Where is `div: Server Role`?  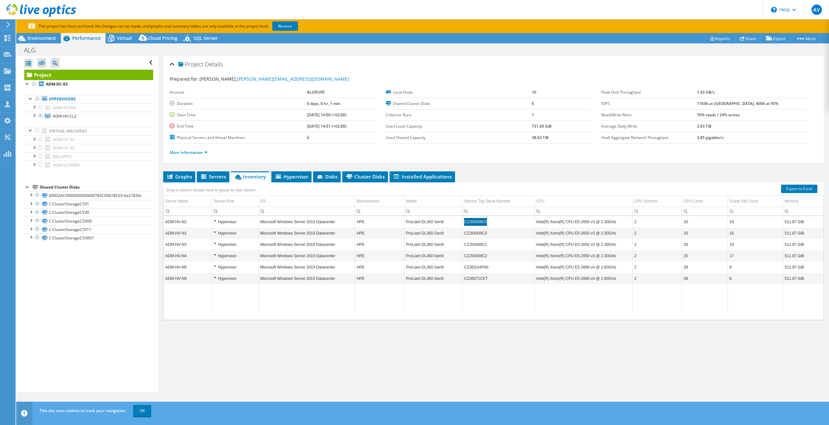
div: Server Role is located at coordinates (224, 201).